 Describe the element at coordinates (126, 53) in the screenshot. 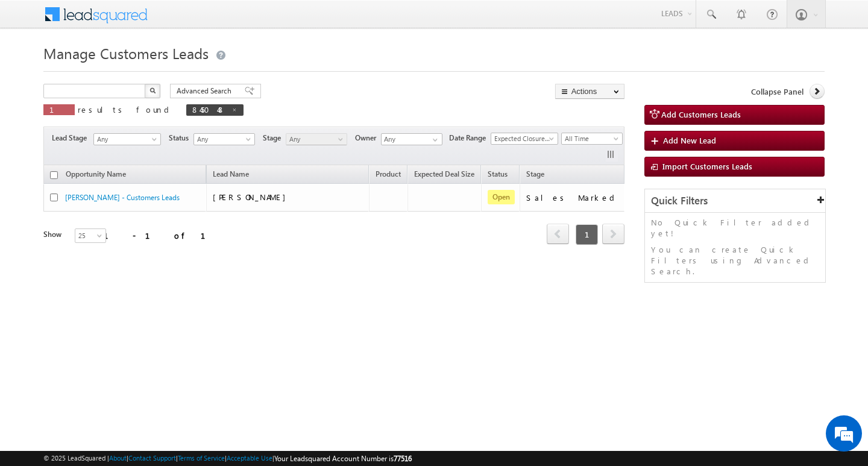

I see `span: Manage Customers Leads` at that location.